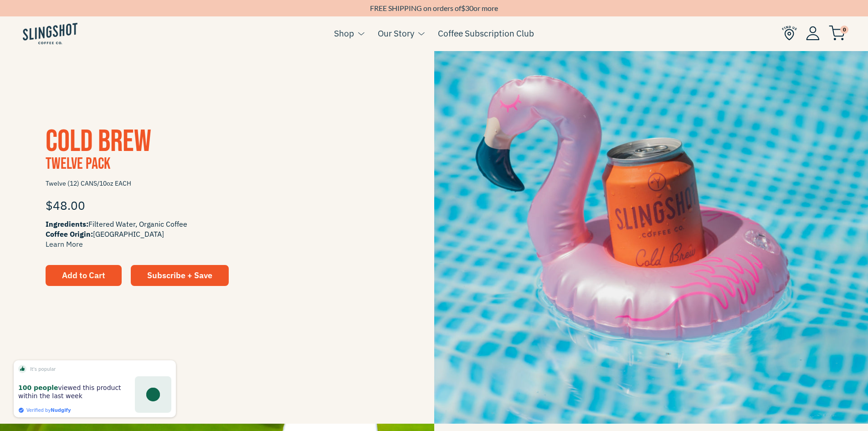  I want to click on a: Learn More, so click(65, 244).